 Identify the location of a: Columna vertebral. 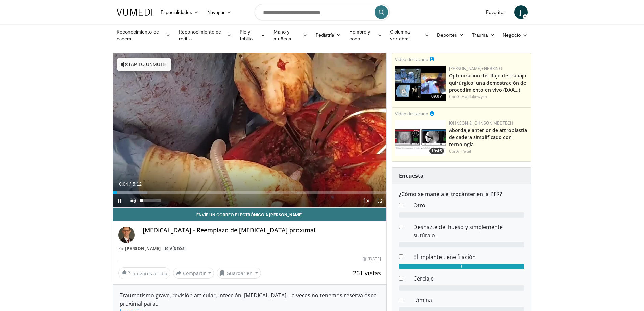
(409, 35).